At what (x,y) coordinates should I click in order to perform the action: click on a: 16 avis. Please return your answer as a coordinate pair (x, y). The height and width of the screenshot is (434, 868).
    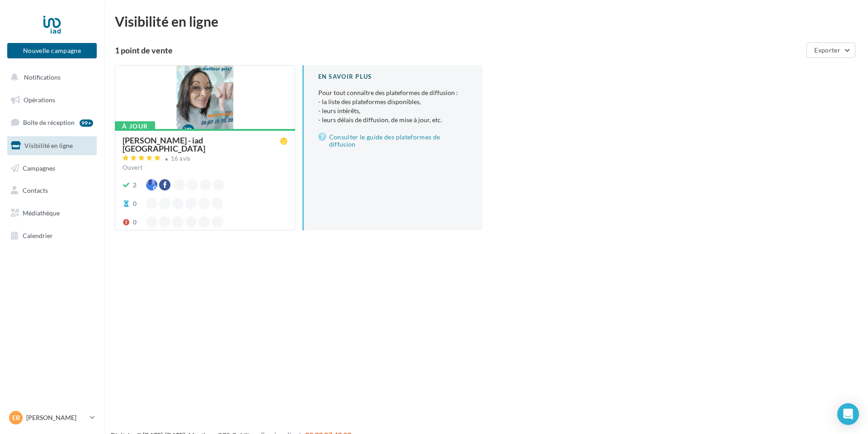
    Looking at the image, I should click on (205, 160).